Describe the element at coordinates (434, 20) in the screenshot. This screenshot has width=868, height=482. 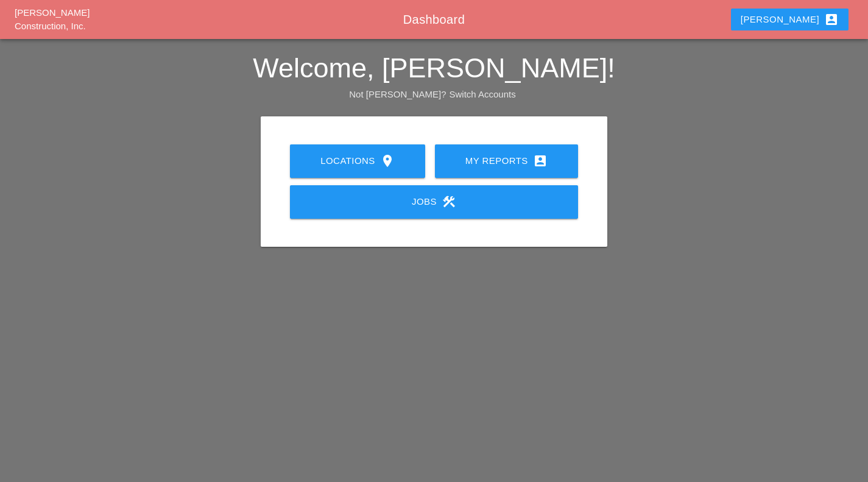
I see `span: Dashboard` at that location.